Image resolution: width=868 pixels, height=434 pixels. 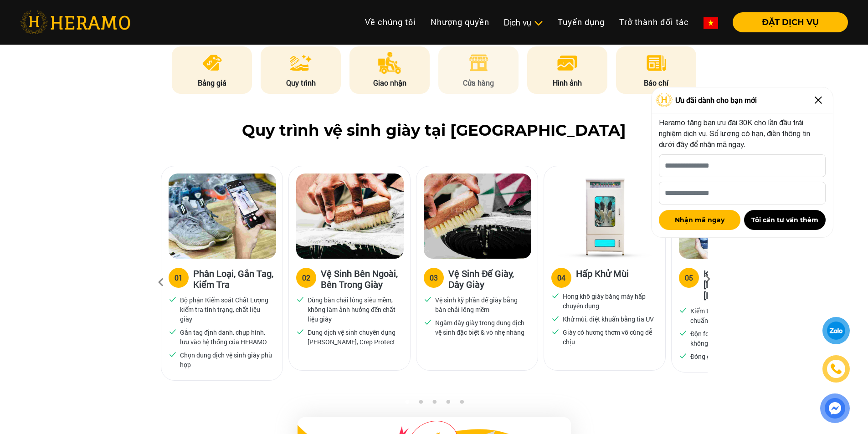 I want to click on p: Giày có hương thơm vô cùng dễ chịu, so click(x=609, y=337).